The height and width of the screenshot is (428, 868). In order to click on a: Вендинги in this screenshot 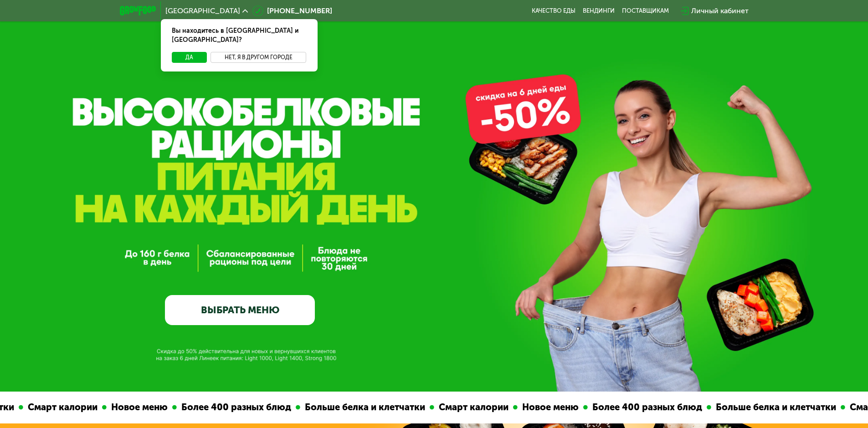, I will do `click(599, 11)`.